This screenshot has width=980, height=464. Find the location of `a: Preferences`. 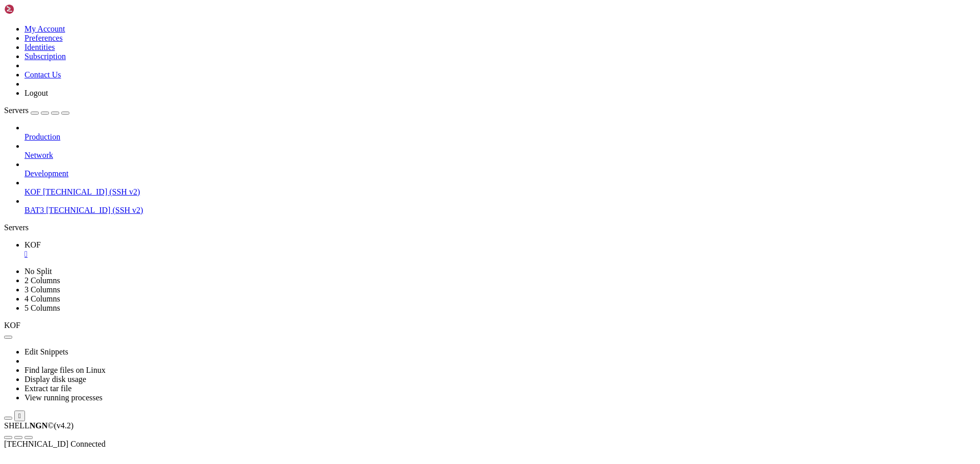

a: Preferences is located at coordinates (43, 38).